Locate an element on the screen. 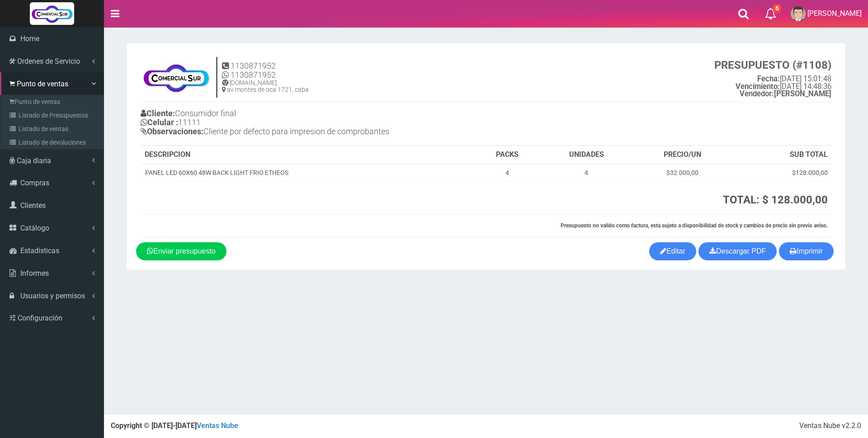 This screenshot has width=868, height=438. strong: Presupuesto no valido como factura, esta sujeto a disponibilidad de stock y cambios de precio sin... is located at coordinates (694, 226).